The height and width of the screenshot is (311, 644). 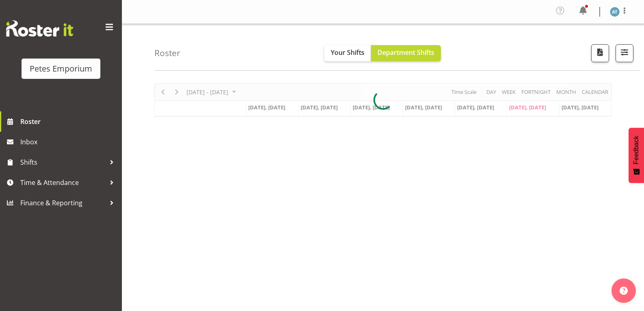 What do you see at coordinates (624, 291) in the screenshot?
I see `img: help-xxl-2.png` at bounding box center [624, 291].